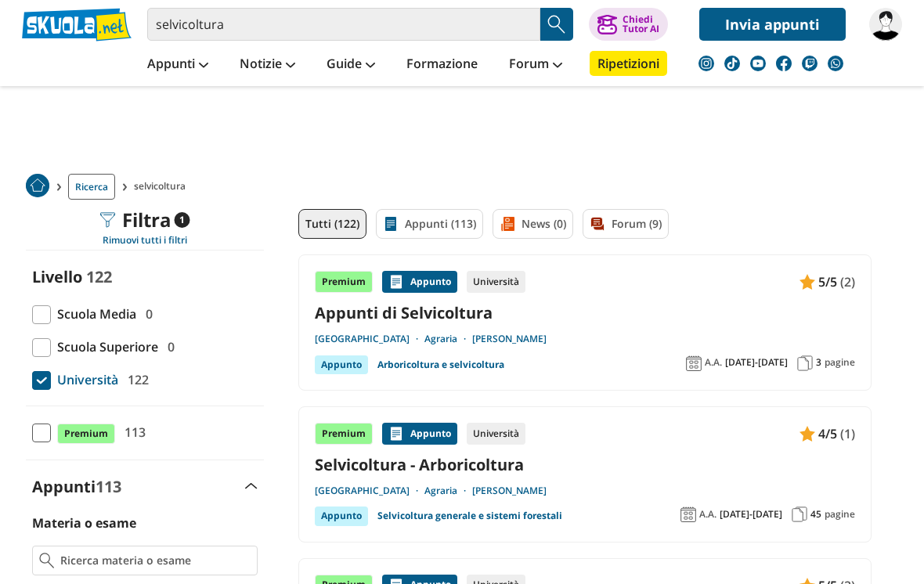 The width and height of the screenshot is (924, 584). I want to click on img: Apri e chiudi sezione, so click(252, 487).